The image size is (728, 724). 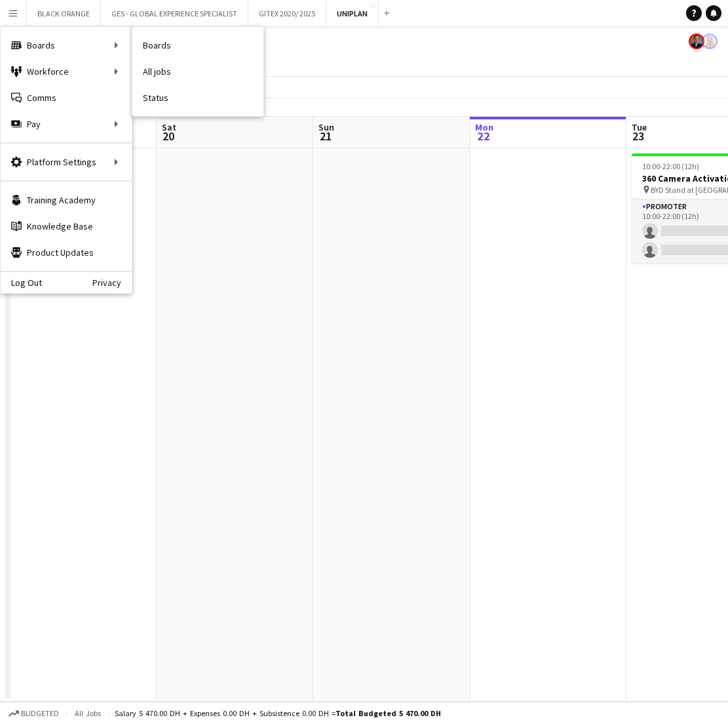 What do you see at coordinates (287, 13) in the screenshot?
I see `button: GITEX 2020/ 2025` at bounding box center [287, 13].